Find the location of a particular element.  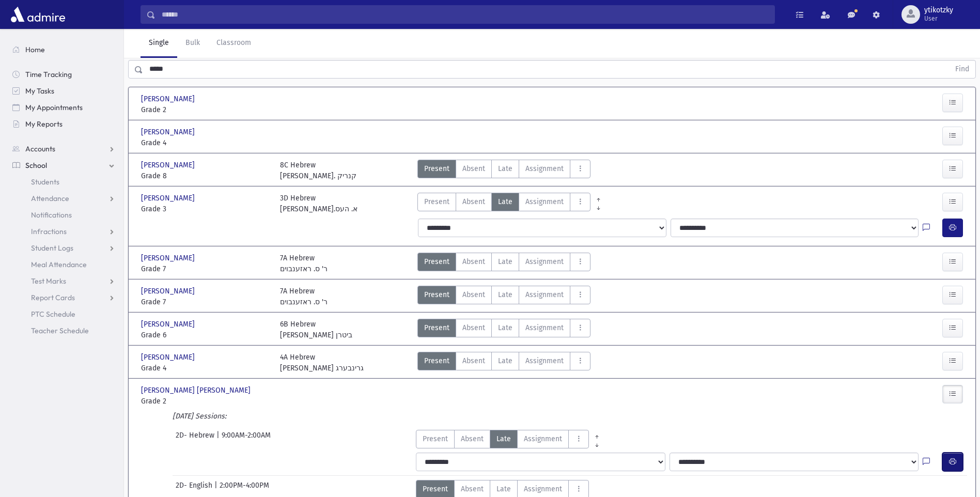

span: Report Cards is located at coordinates (52, 298).